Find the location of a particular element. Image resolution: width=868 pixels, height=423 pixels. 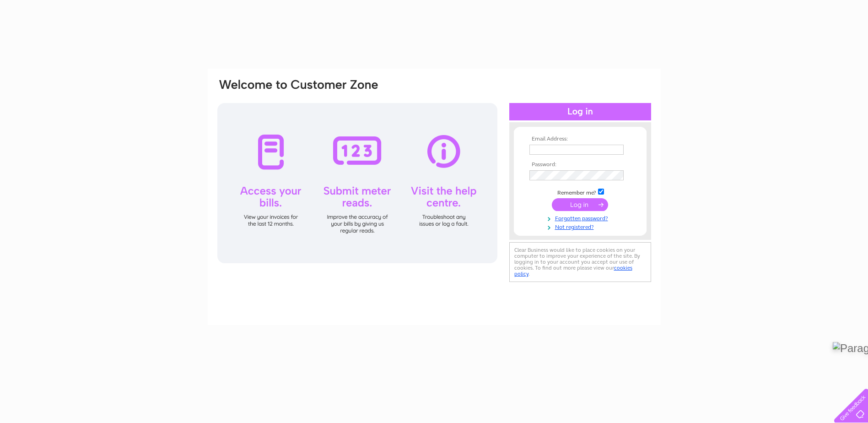

th: Email Address: is located at coordinates (580, 139).